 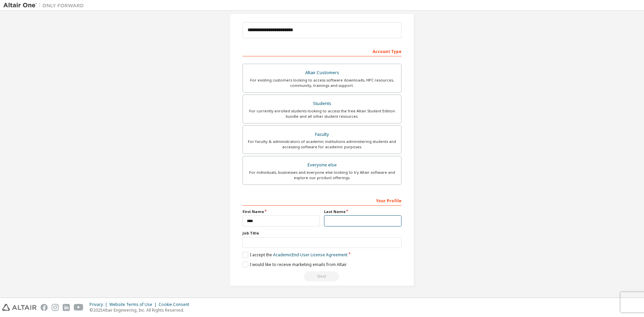 What do you see at coordinates (322, 276) in the screenshot?
I see `div: Read and acccept EULA to continue` at bounding box center [322, 276].